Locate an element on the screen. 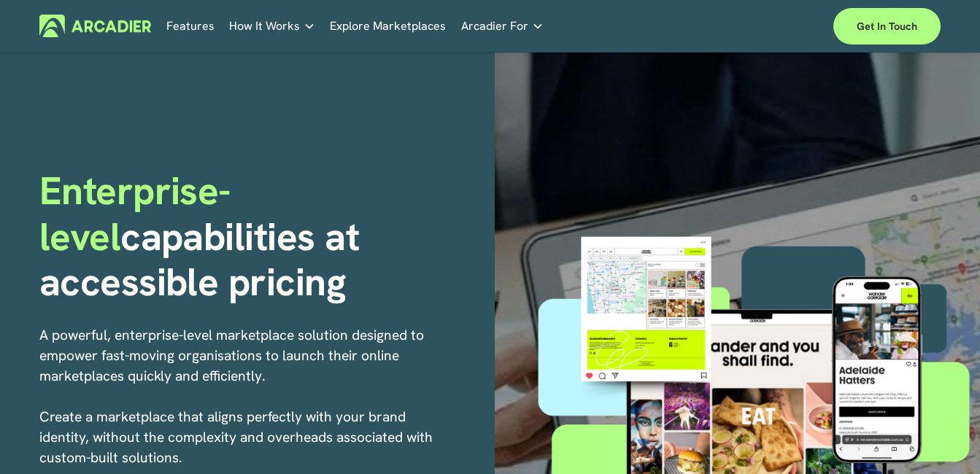 The height and width of the screenshot is (474, 980). a: Explore Marketplaces is located at coordinates (388, 26).